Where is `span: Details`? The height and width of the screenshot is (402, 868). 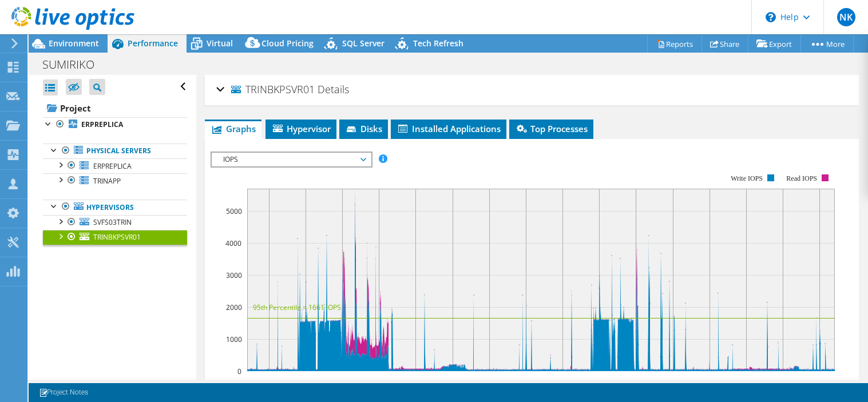 span: Details is located at coordinates (333, 89).